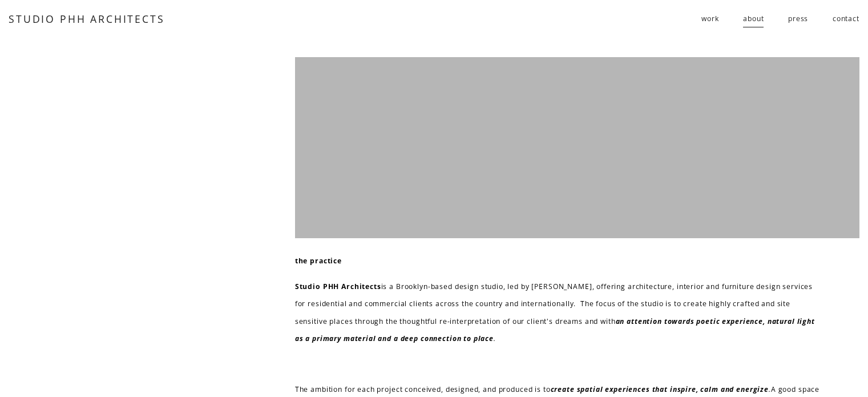  What do you see at coordinates (319, 261) in the screenshot?
I see `strong: the practice` at bounding box center [319, 261].